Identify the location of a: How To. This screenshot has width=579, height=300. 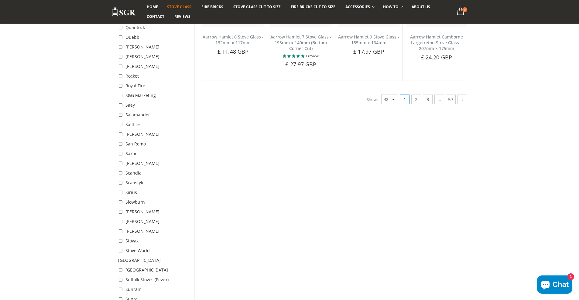
(392, 7).